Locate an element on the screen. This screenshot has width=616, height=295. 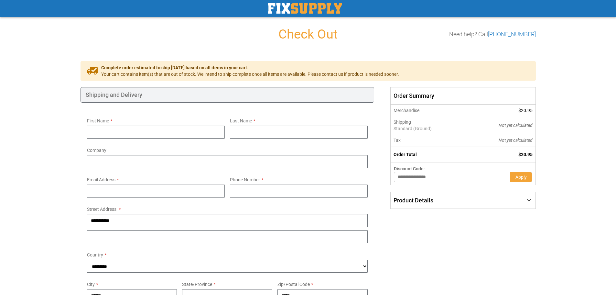
span: Phone Number is located at coordinates (245, 179).